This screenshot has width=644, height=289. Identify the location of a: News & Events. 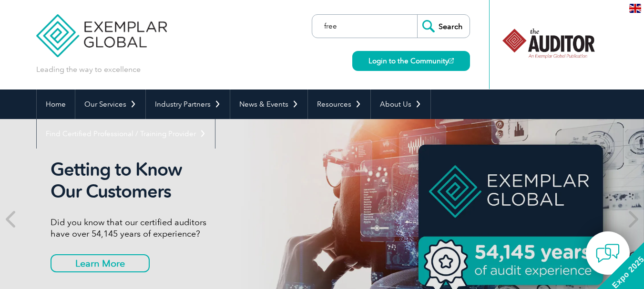
(269, 104).